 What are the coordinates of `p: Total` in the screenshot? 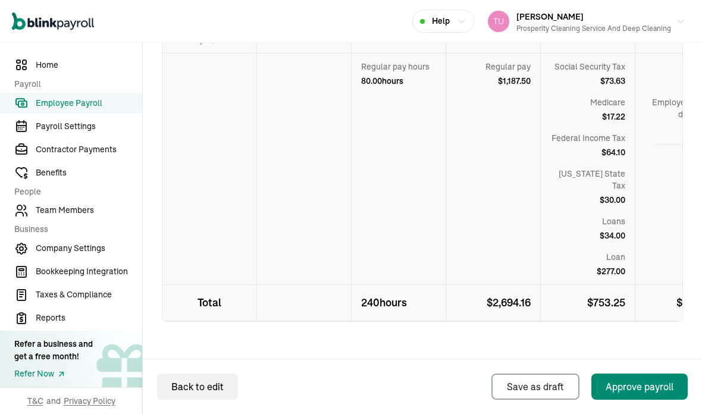 It's located at (209, 303).